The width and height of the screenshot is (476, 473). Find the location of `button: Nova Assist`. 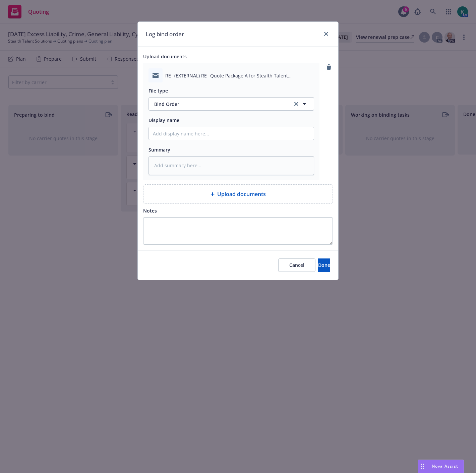

button: Nova Assist is located at coordinates (440, 466).